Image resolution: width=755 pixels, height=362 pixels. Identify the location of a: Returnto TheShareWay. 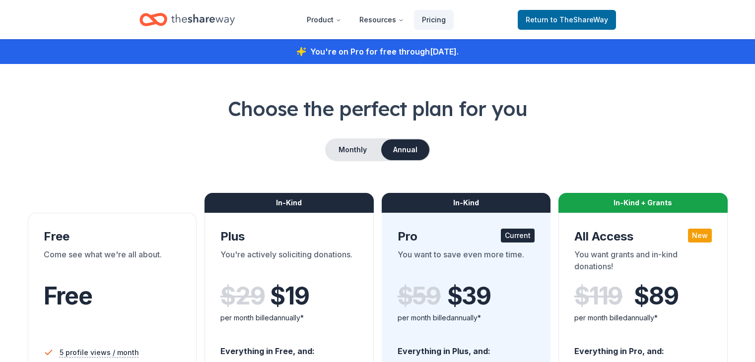
(567, 20).